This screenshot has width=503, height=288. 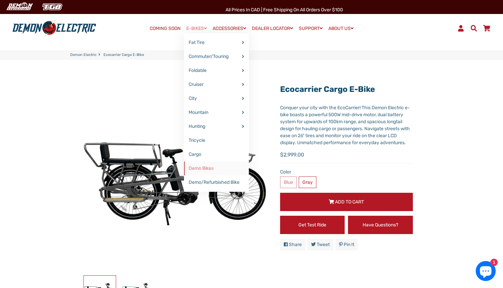 I want to click on a: DEALER LOCATOR, so click(x=273, y=28).